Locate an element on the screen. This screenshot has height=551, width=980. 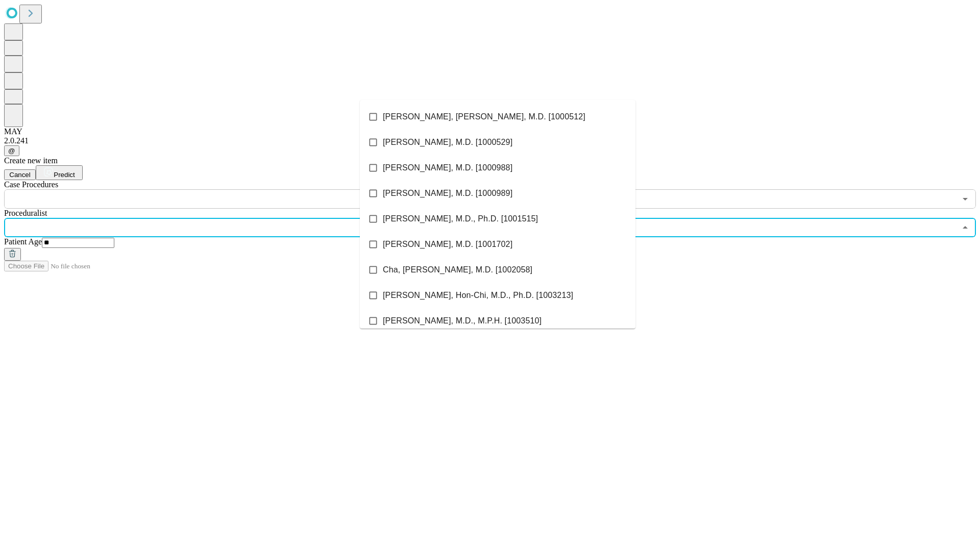
span: Scheduled Procedure is located at coordinates (32, 184).